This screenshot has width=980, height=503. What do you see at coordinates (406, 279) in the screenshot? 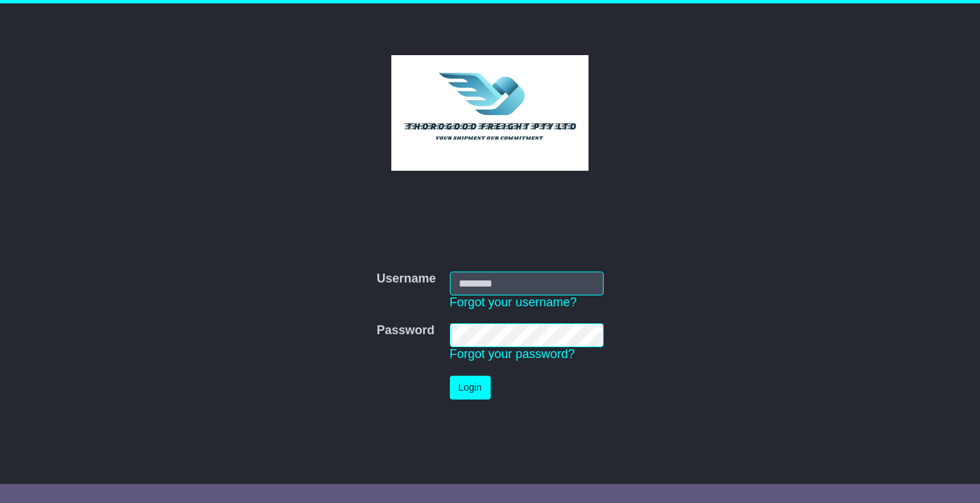
I see `label: Username` at bounding box center [406, 279].